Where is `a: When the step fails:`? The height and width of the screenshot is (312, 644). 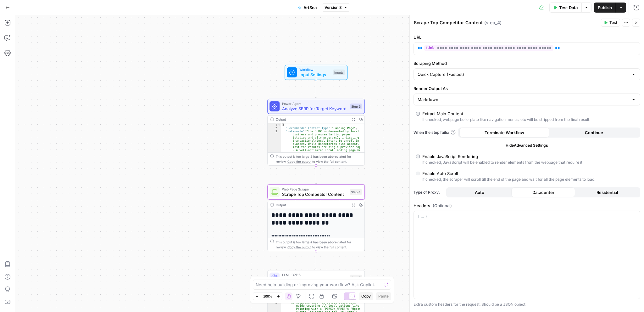 a: When the step fails: is located at coordinates (435, 133).